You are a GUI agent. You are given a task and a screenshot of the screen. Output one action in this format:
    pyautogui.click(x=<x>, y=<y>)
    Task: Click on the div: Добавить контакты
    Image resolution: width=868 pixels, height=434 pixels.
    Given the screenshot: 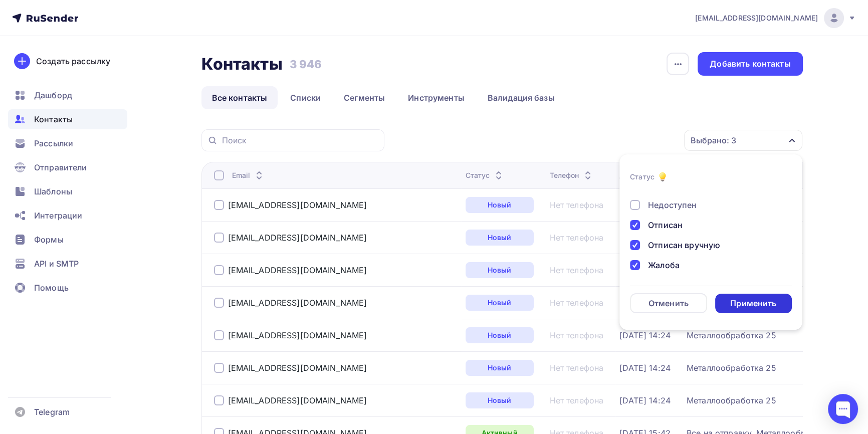 What is the action you would take?
    pyautogui.click(x=750, y=64)
    